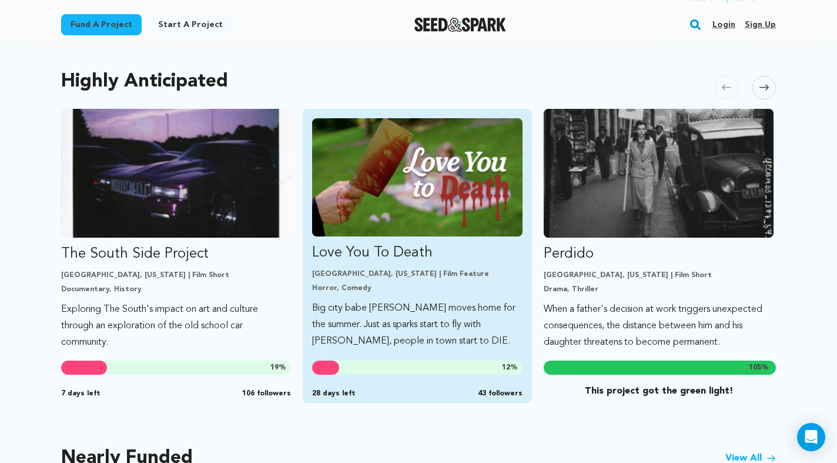  Describe the element at coordinates (145, 82) in the screenshot. I see `h2: Highly Anticipated` at that location.